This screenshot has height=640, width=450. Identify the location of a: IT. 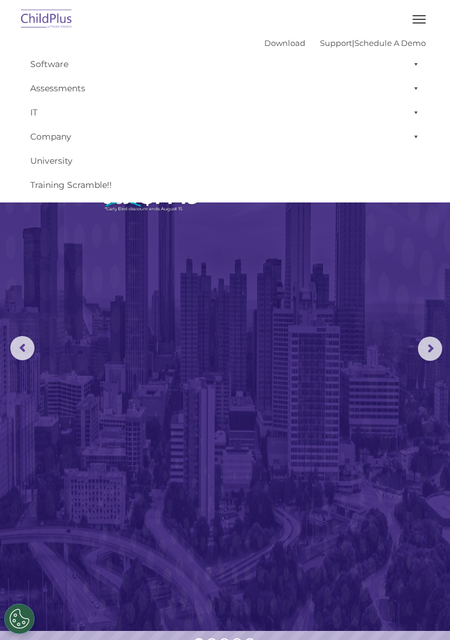
(225, 112).